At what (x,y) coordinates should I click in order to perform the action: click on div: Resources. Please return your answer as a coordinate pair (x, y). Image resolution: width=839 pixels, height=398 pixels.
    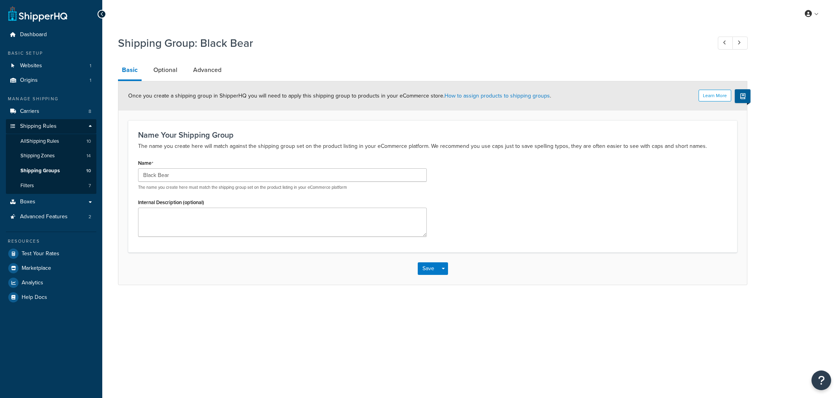
    Looking at the image, I should click on (51, 241).